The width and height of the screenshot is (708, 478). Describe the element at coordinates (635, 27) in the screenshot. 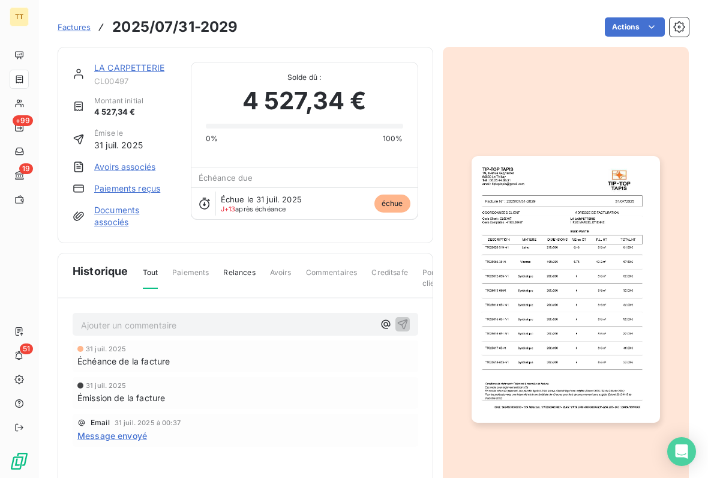

I see `button: Actions` at that location.